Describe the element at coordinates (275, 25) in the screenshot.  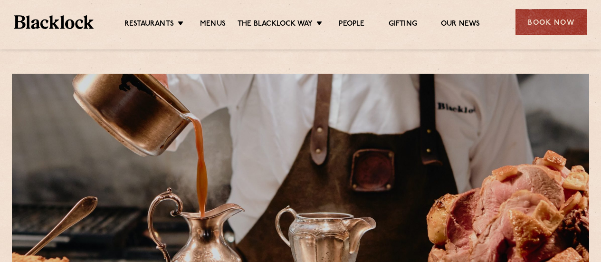
I see `a: The Blacklock Way` at that location.